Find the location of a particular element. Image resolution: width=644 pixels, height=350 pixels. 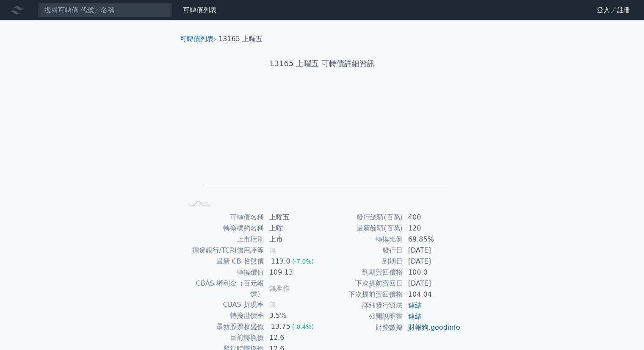

td: 109.13 is located at coordinates (293, 272).